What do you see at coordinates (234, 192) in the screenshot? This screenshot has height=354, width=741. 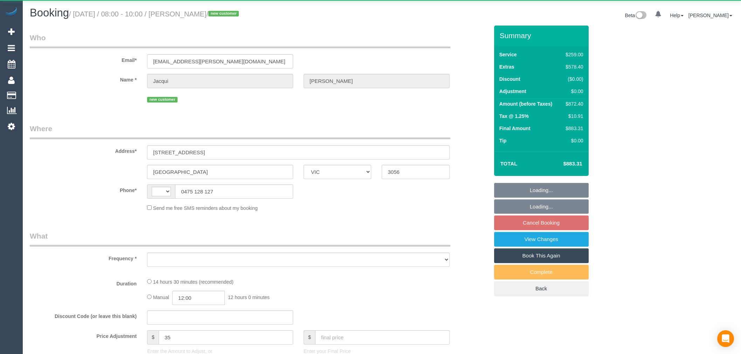 I see `input: Phone*` at bounding box center [234, 192].